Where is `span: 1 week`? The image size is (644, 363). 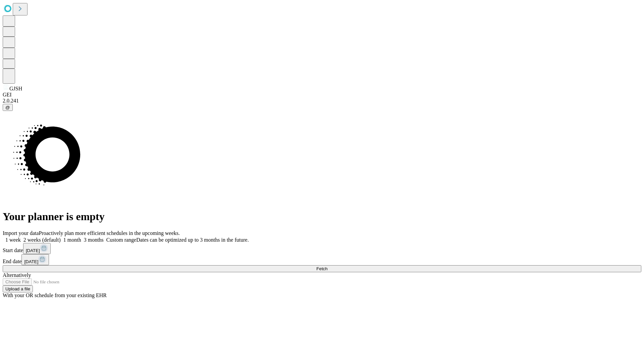
span: 1 week is located at coordinates (13, 240).